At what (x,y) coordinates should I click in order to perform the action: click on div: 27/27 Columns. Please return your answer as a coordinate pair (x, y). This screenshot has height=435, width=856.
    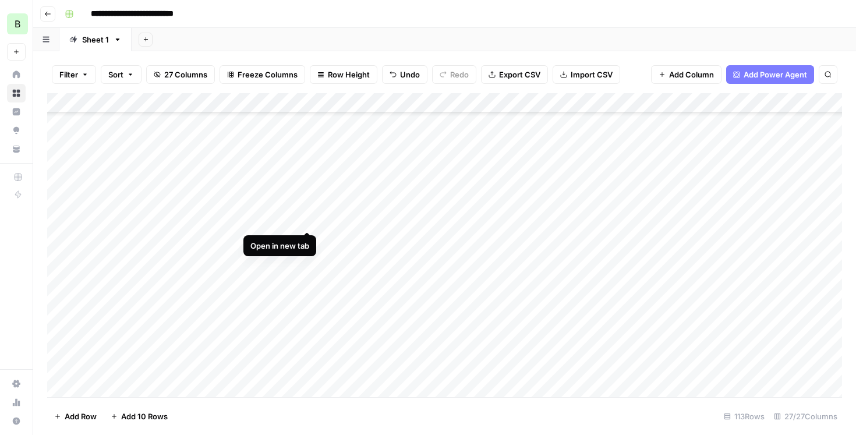
    Looking at the image, I should click on (805, 416).